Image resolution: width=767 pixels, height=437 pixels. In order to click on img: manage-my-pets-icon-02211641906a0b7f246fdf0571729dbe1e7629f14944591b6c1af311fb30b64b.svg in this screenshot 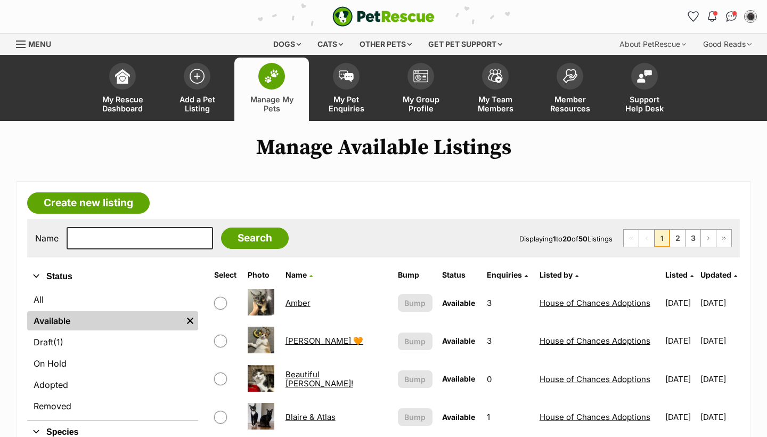, I will do `click(272, 76)`.